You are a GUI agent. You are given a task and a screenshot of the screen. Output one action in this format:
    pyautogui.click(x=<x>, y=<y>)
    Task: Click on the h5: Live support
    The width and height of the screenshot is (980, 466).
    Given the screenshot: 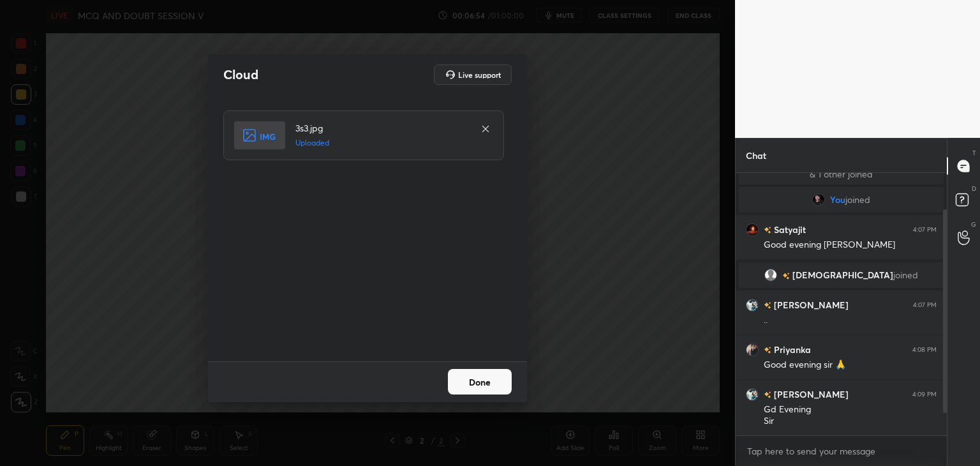 What is the action you would take?
    pyautogui.click(x=479, y=75)
    